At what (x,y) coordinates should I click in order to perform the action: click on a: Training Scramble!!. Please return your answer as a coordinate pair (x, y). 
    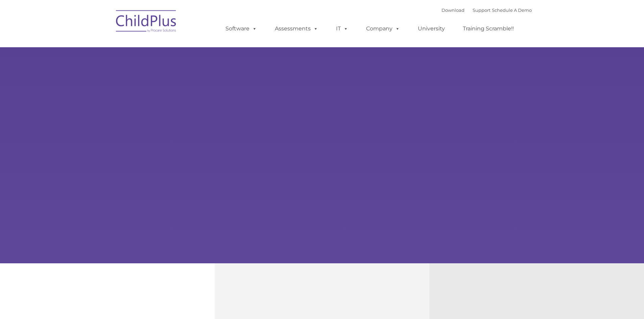
    Looking at the image, I should click on (488, 29).